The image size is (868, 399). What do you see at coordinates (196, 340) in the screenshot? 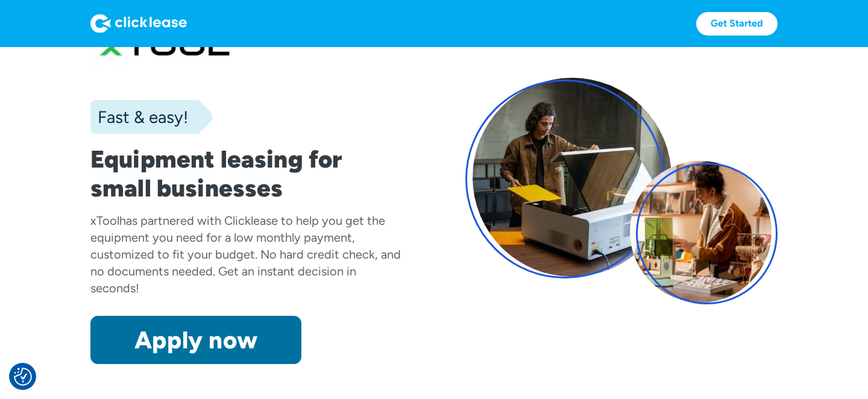
I see `a: Apply now` at bounding box center [196, 340].